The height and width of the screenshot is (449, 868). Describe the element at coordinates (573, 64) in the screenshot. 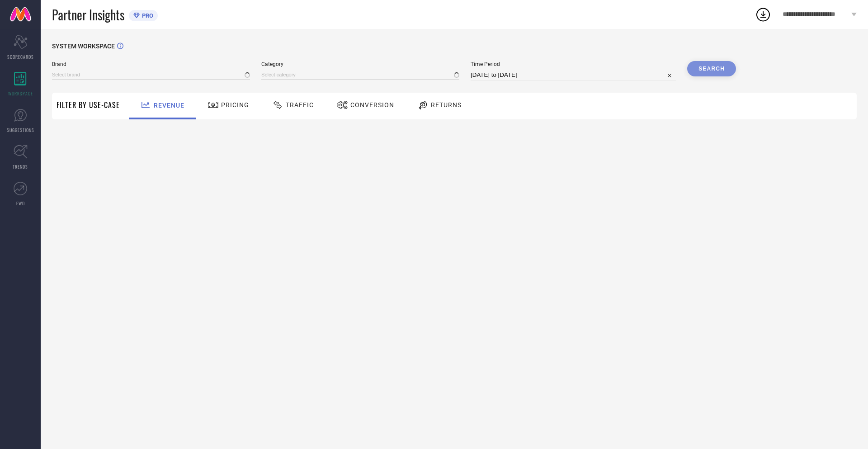

I see `span: Time Period` at that location.